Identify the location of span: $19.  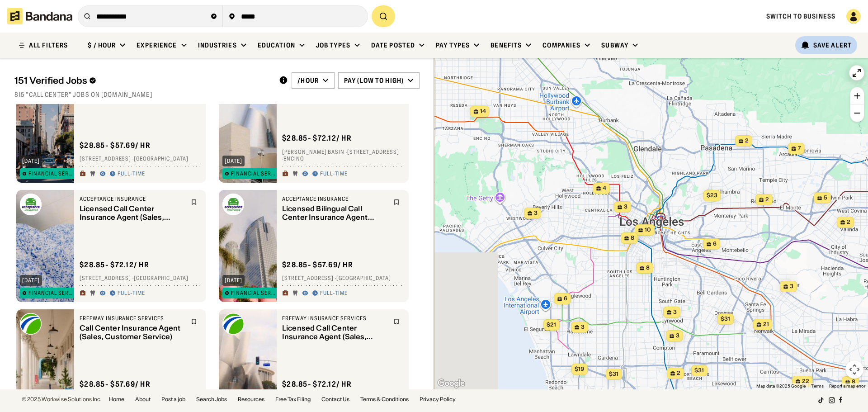
(579, 368).